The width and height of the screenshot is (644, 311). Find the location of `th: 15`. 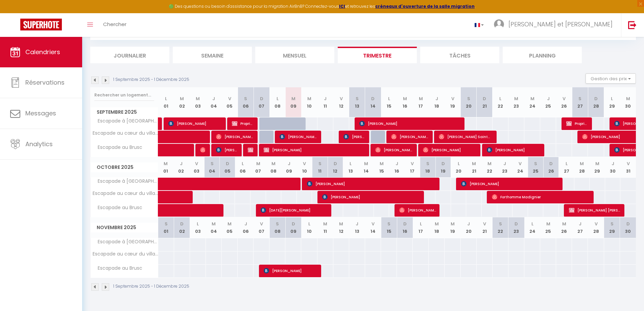

th: 15 is located at coordinates (389, 228).